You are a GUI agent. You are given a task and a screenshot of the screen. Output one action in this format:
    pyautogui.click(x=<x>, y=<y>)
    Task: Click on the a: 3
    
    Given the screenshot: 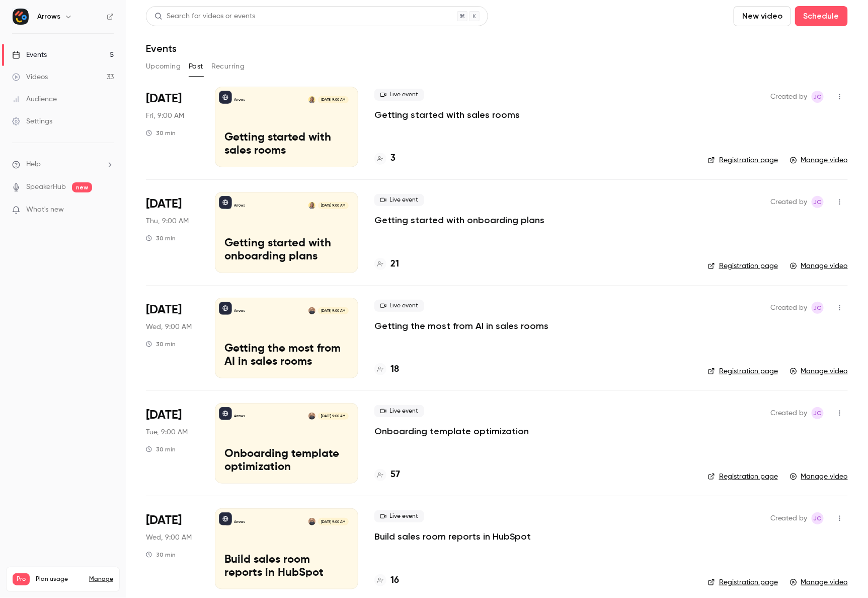 What is the action you would take?
    pyautogui.click(x=385, y=158)
    